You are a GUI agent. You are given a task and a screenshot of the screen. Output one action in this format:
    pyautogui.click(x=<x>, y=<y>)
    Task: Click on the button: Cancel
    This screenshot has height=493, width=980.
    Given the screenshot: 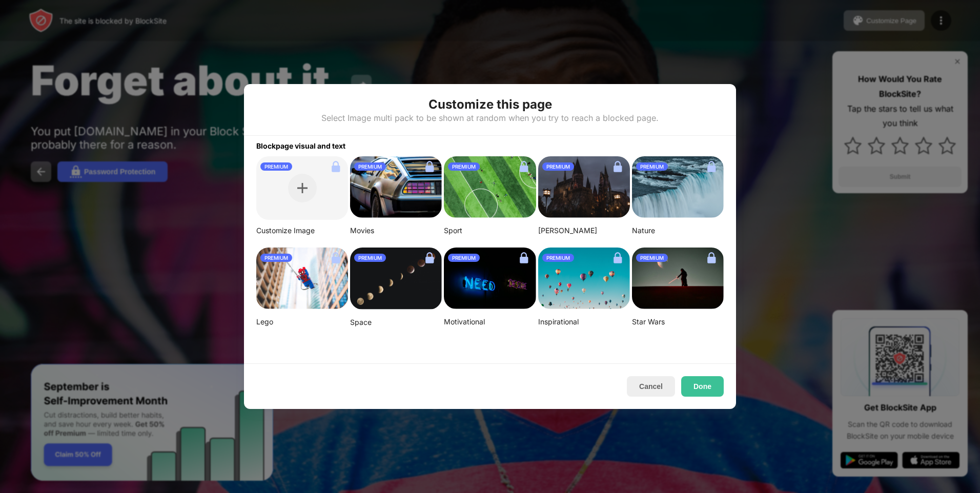 What is the action you would take?
    pyautogui.click(x=651, y=386)
    